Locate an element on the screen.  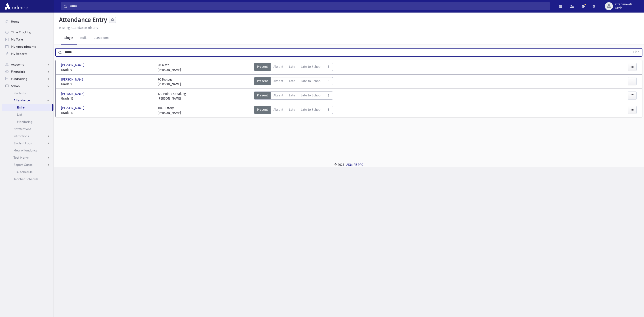
span: Notifications is located at coordinates (22, 129).